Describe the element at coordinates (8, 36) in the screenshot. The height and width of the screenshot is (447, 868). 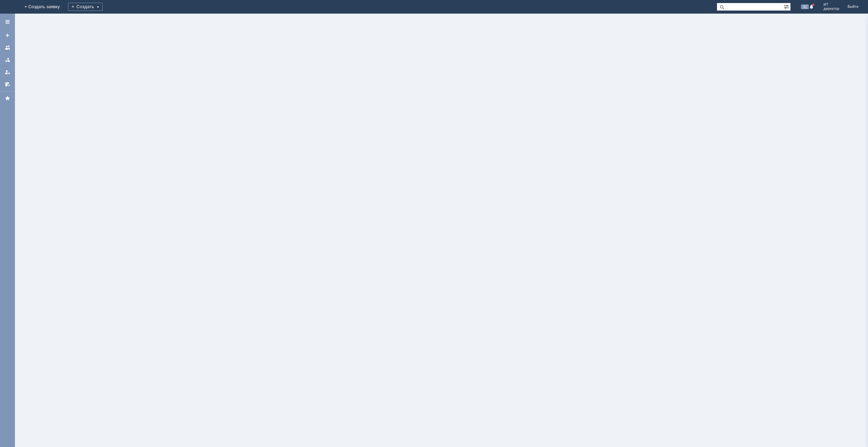
I see `a: Создать заявку` at that location.